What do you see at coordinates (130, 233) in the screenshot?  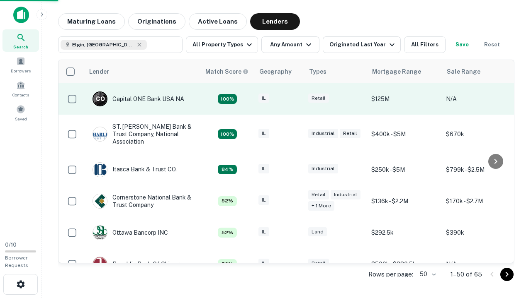 I see `div: Ottawa Bancorp INC` at bounding box center [130, 233].